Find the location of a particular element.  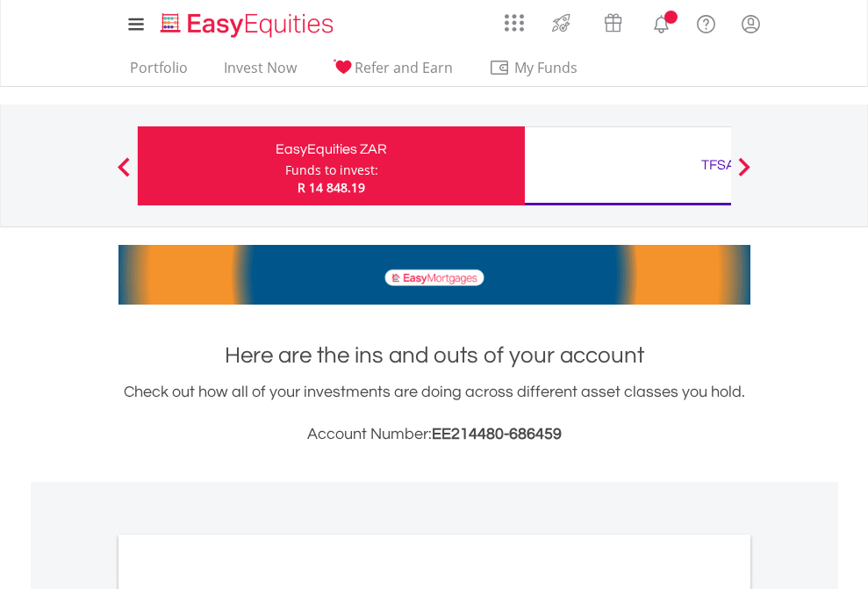

a: Refer and Earn is located at coordinates (392, 72).